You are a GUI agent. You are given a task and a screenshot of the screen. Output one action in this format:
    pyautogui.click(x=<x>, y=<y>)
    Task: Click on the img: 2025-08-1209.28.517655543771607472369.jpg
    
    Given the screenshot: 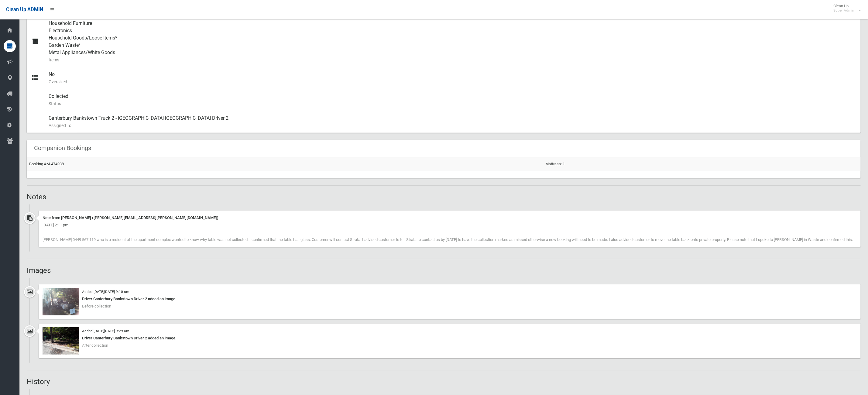 What is the action you would take?
    pyautogui.click(x=61, y=341)
    